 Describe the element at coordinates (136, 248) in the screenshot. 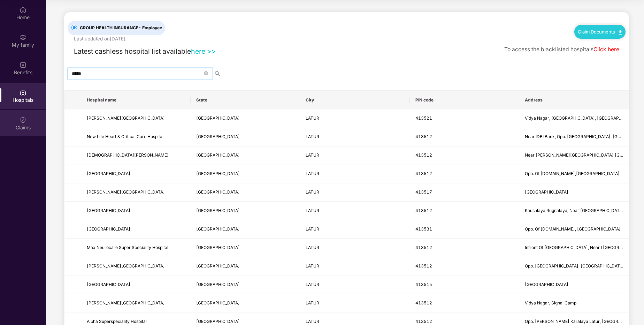

I see `td: Max Neurocare Super Speciality Hospital` at that location.